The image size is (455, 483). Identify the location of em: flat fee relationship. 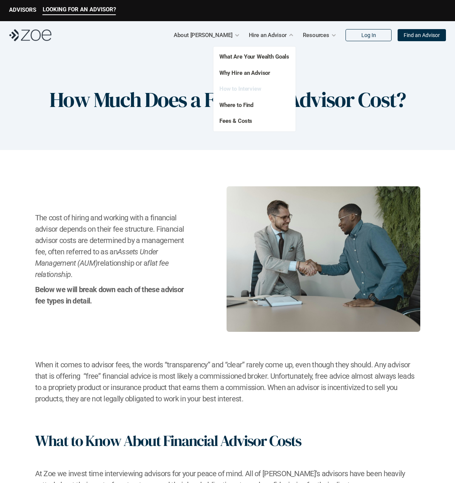
(103, 269).